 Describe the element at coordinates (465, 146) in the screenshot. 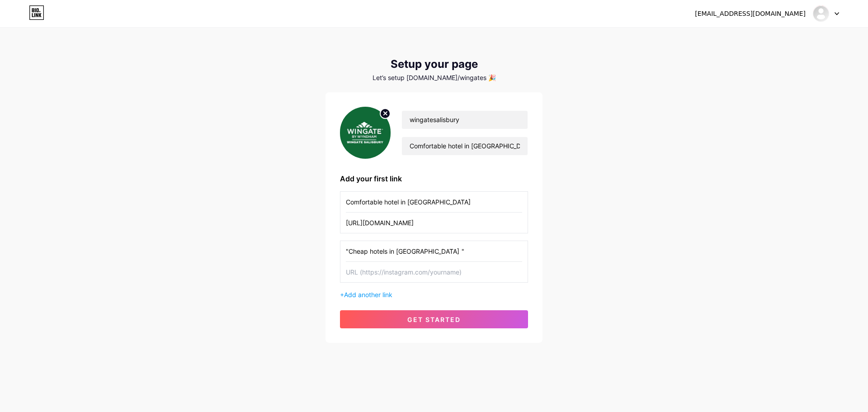

I see `input: bio` at that location.